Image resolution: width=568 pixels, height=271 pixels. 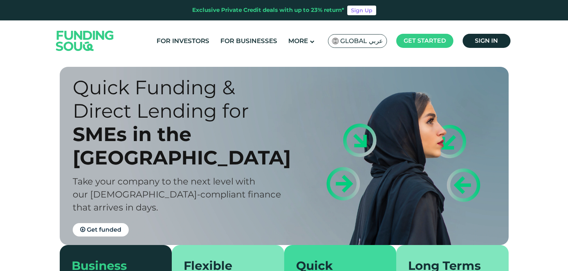 I want to click on a: For Businesses, so click(x=249, y=41).